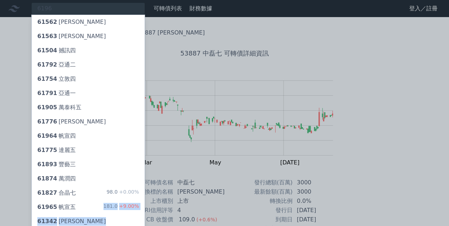 Image resolution: width=449 pixels, height=226 pixels. Describe the element at coordinates (57, 79) in the screenshot. I see `div: 立敦四` at that location.